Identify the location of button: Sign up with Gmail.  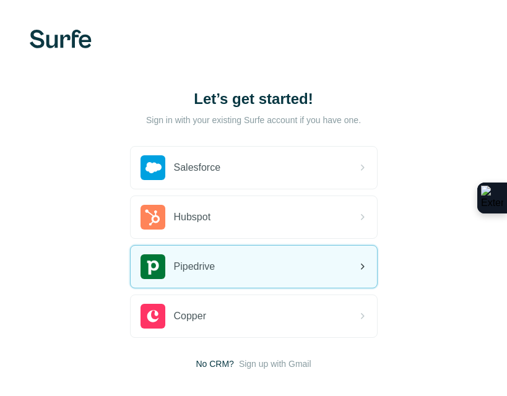
(275, 364).